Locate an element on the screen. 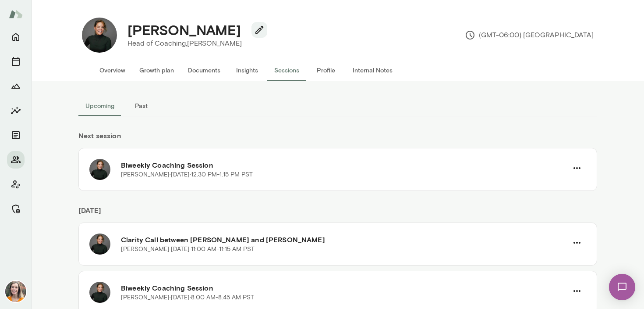 This screenshot has width=644, height=309. h6: Next session is located at coordinates (338, 139).